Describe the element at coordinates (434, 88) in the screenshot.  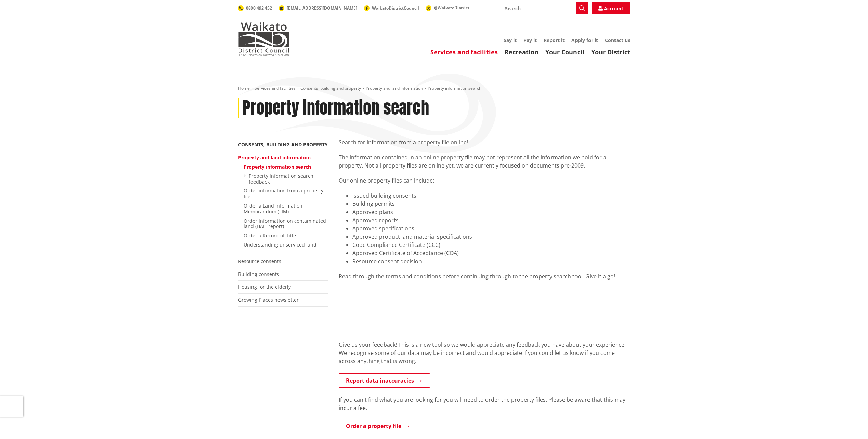
I see `nav: breadcrumb` at that location.